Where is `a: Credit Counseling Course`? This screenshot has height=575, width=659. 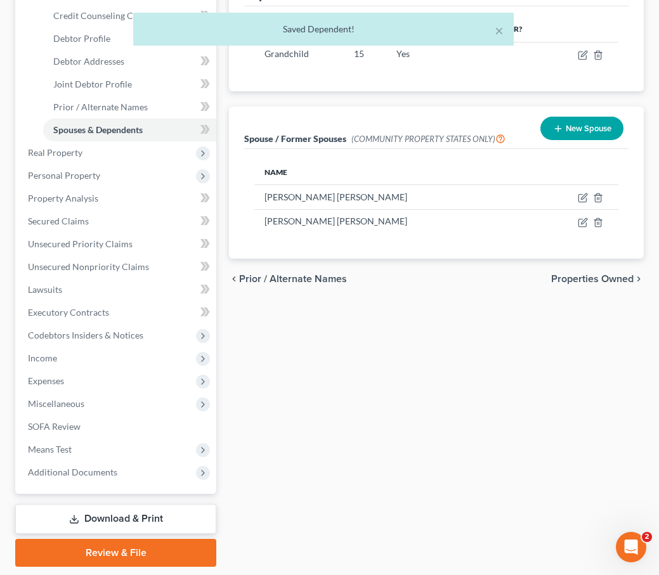
a: Credit Counseling Course is located at coordinates (129, 16).